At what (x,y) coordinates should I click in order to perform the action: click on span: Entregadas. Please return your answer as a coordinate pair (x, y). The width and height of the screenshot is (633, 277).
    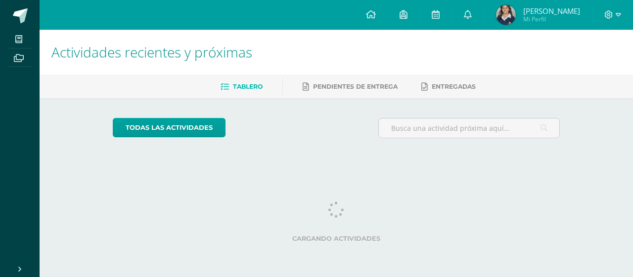
    Looking at the image, I should click on (454, 86).